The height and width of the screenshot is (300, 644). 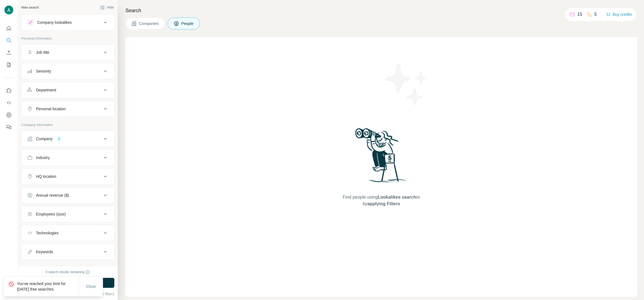 What do you see at coordinates (188, 24) in the screenshot?
I see `span: People` at bounding box center [188, 24].